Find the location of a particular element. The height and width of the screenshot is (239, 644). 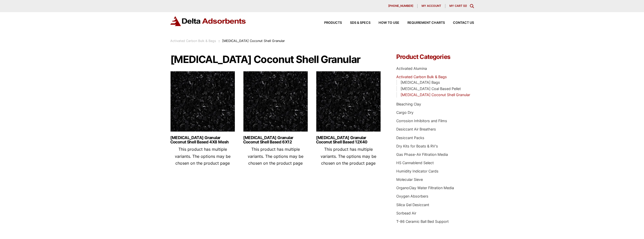

a: Humidity Indicator Cards is located at coordinates (417, 171).